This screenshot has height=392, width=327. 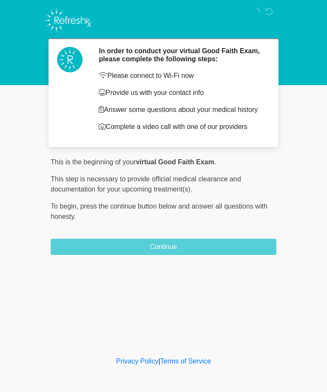 I want to click on span: press the continue button below and answer all questions with honesty., so click(x=159, y=211).